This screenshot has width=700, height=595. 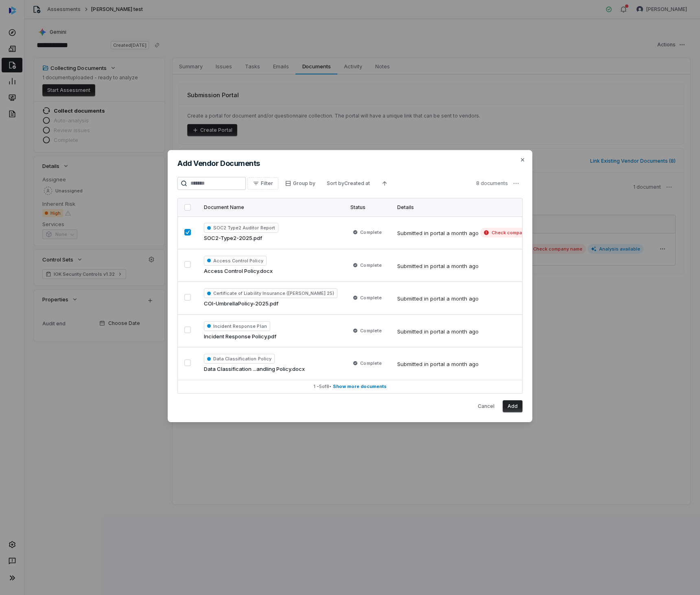 I want to click on div: Details, so click(x=471, y=207).